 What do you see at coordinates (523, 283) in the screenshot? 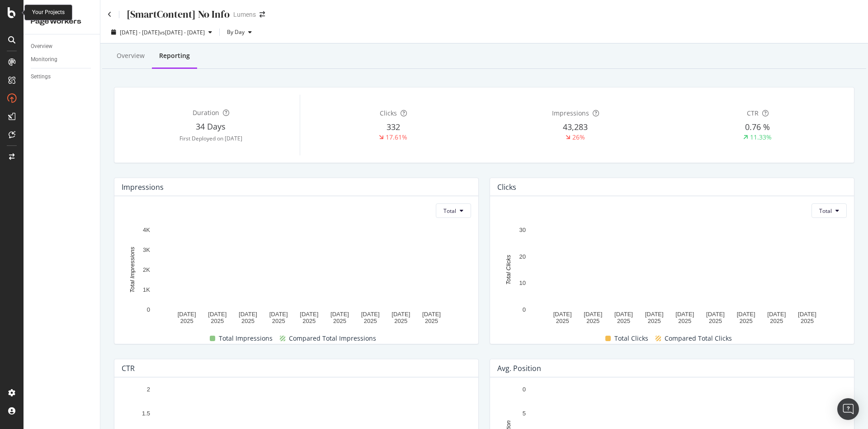
I see `text: 10` at bounding box center [523, 283].